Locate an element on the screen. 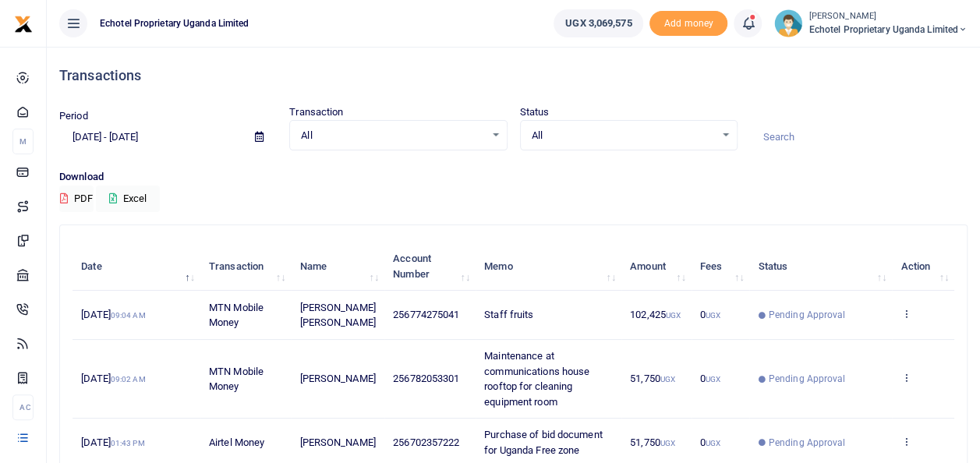 The image size is (980, 463). span: 256774275041 is located at coordinates (425, 314).